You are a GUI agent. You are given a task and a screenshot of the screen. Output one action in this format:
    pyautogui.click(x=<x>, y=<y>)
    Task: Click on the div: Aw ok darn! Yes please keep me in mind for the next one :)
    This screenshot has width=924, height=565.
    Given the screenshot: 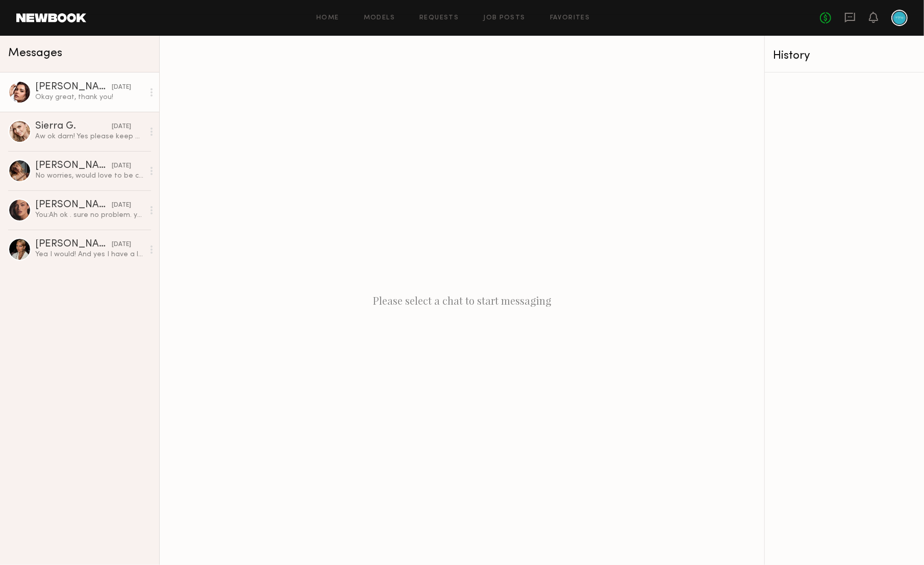 What is the action you would take?
    pyautogui.click(x=89, y=137)
    